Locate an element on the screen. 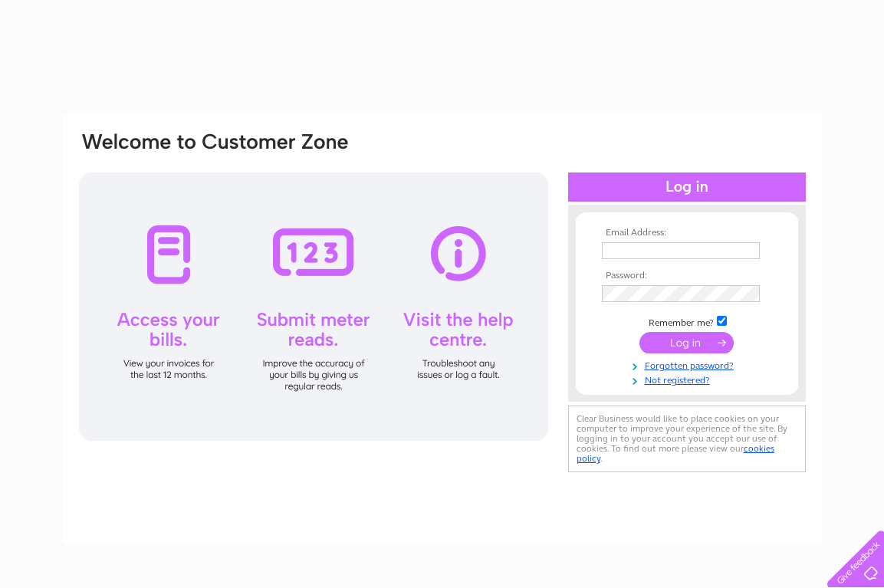 The image size is (884, 588). a: Not registered? is located at coordinates (688, 379).